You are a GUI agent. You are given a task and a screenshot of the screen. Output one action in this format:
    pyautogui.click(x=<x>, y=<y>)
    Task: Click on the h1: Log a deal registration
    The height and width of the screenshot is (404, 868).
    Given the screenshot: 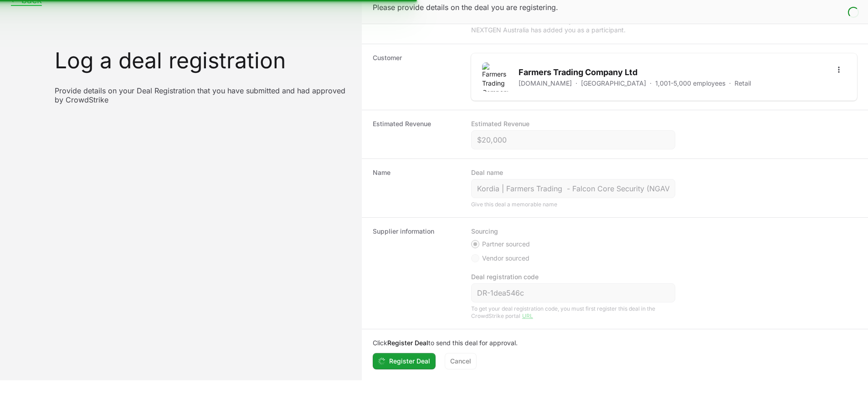 What is the action you would take?
    pyautogui.click(x=203, y=60)
    